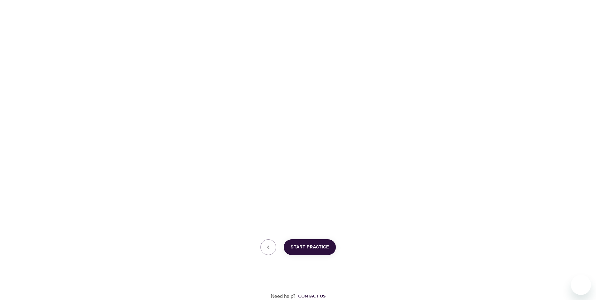  I want to click on div: Contact us, so click(312, 296).